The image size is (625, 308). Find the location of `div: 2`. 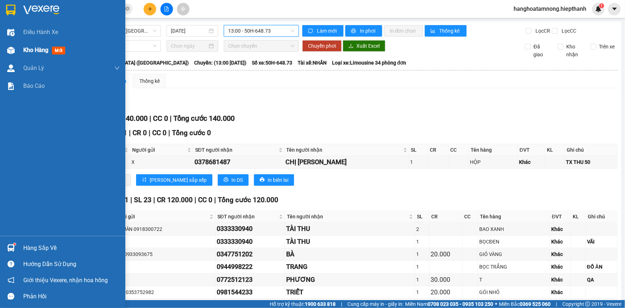

div: 2 is located at coordinates (422, 229).